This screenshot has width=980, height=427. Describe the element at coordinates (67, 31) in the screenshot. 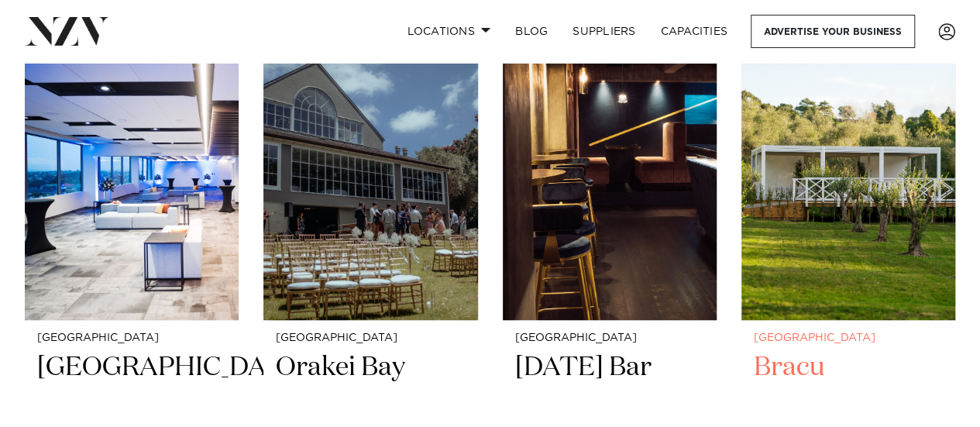

I see `img: nzv-logo.png` at that location.